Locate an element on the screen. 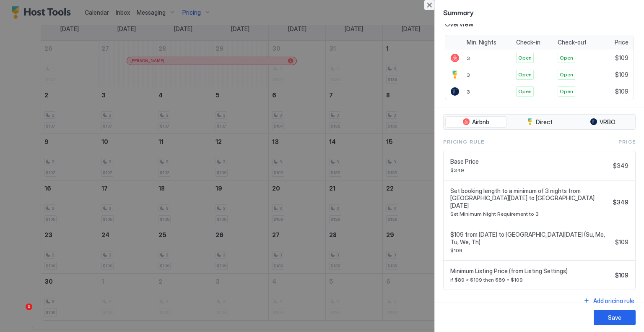 The image size is (644, 332). button: Add pricing rule is located at coordinates (608, 300).